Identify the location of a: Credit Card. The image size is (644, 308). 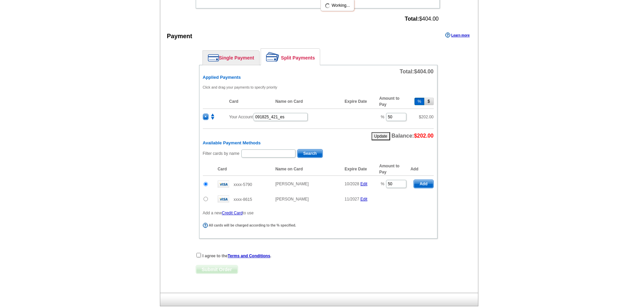
(232, 213).